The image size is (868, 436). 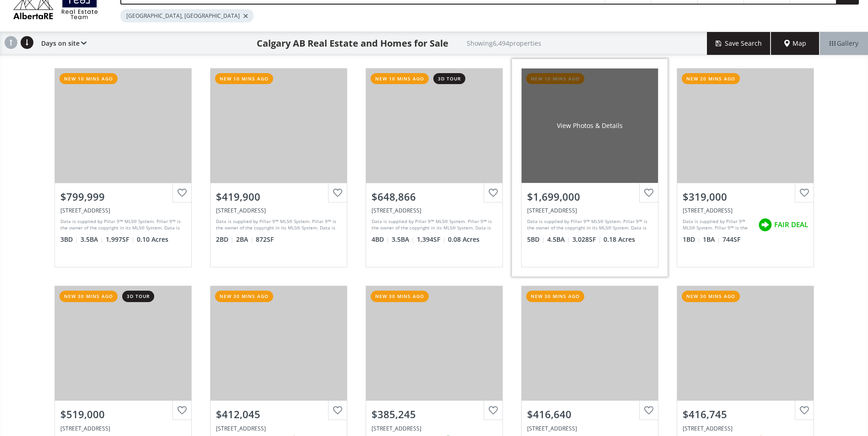 I want to click on div: Days on site, so click(x=62, y=44).